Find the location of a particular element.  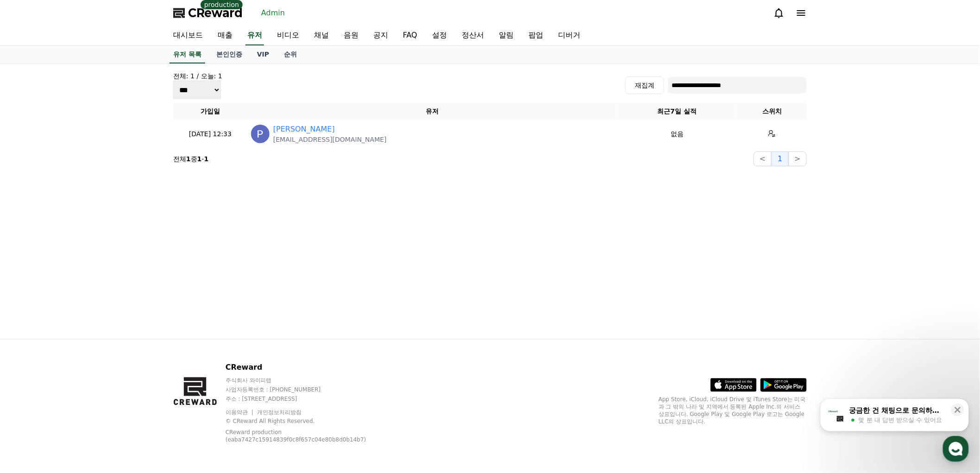

a: 팝업 is located at coordinates (536, 35).